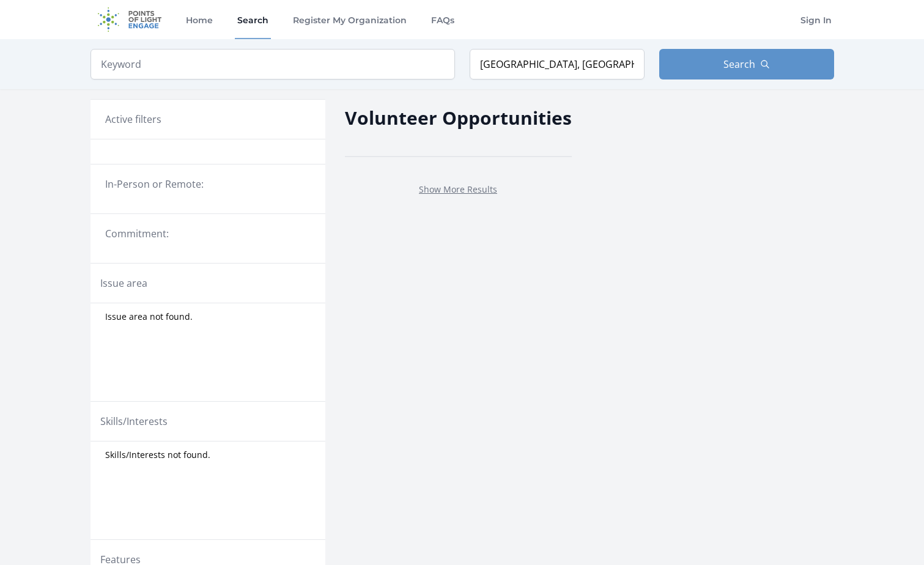  I want to click on span: Search, so click(739, 64).